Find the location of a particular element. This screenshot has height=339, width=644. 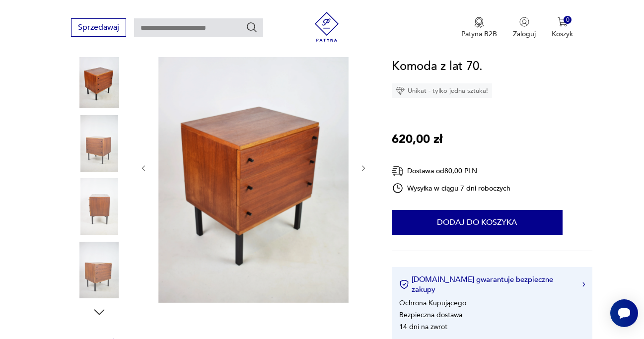

button: Dodaj do koszyka is located at coordinates (477, 223).